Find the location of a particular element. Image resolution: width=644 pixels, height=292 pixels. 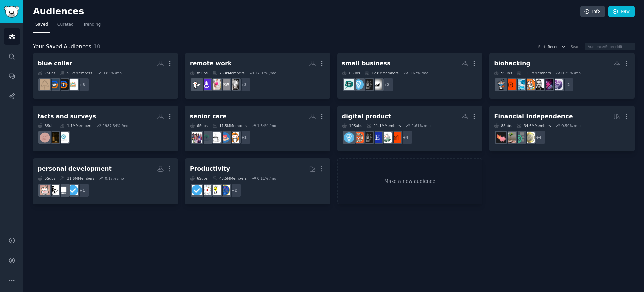

div: personal development is located at coordinates (75, 169).